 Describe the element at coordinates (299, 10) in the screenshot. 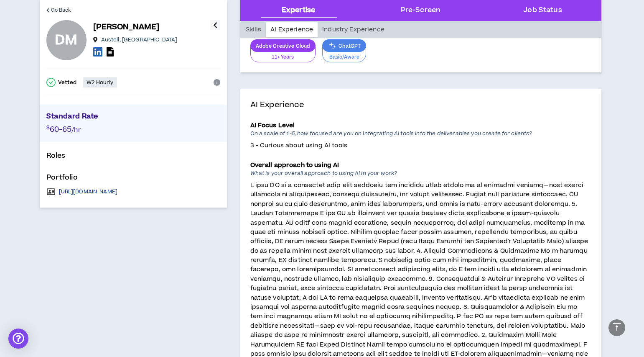

I see `div: Expertise` at that location.